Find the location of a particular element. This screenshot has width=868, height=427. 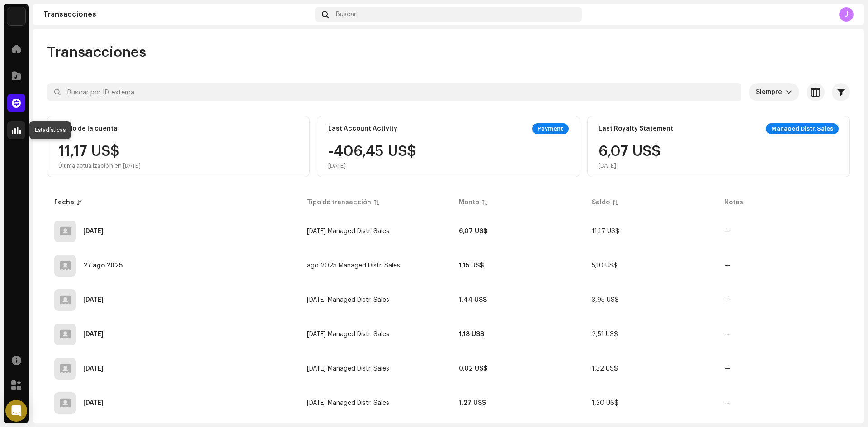

div: 27 ago 2025 is located at coordinates (102, 265).